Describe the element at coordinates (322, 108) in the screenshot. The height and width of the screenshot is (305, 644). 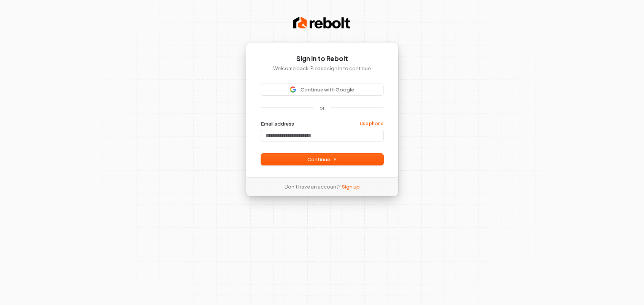
I see `p: or` at that location.